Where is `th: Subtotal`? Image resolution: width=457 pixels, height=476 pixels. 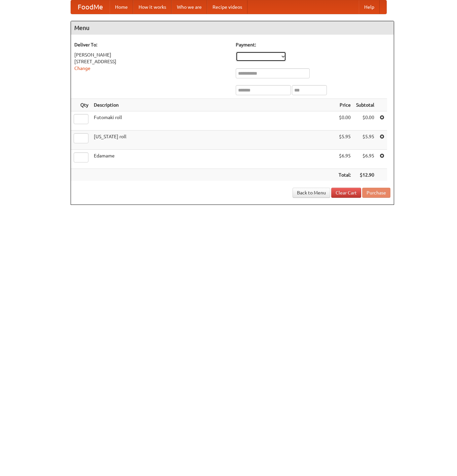
th: Subtotal is located at coordinates (365, 105).